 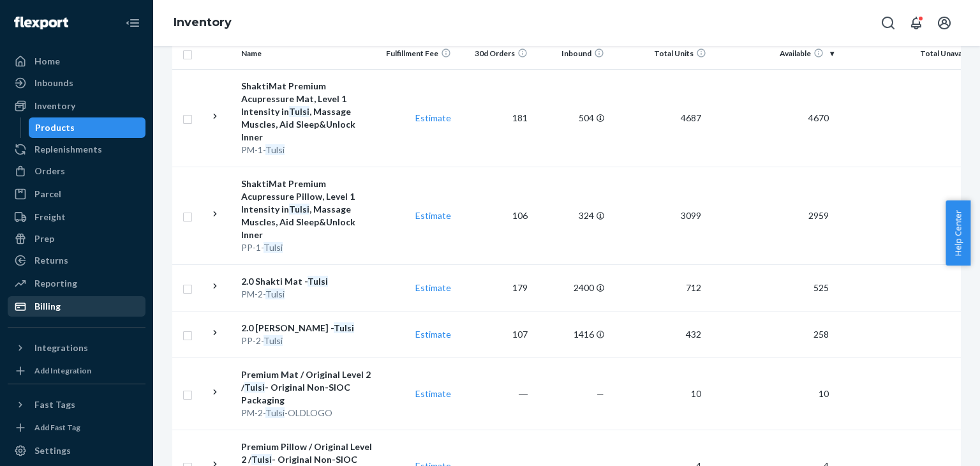 I want to click on div: Parcel, so click(x=48, y=194).